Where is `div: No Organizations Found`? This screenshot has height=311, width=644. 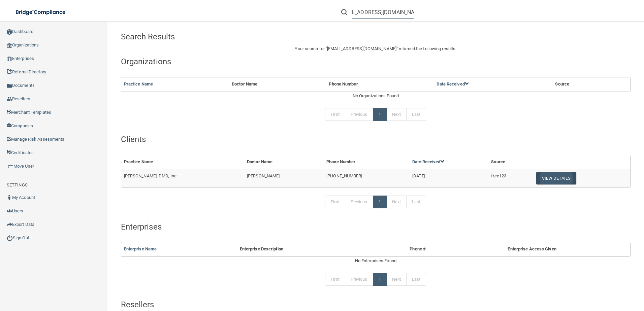
div: No Organizations Found is located at coordinates (376, 96).